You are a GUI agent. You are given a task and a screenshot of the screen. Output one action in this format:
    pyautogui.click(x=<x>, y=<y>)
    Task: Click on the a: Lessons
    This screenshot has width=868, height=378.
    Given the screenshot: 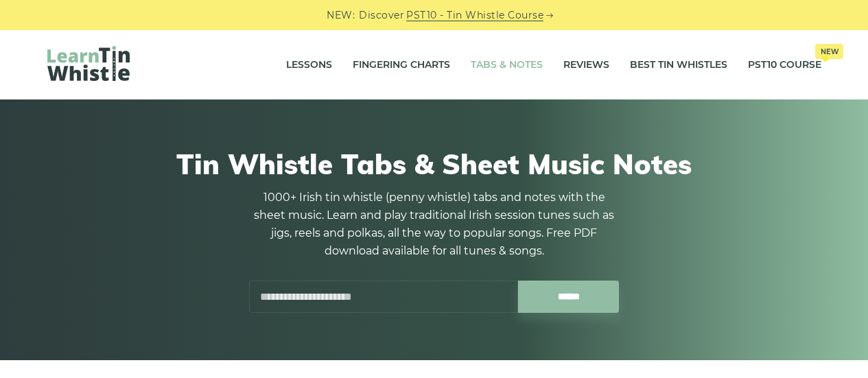 What is the action you would take?
    pyautogui.click(x=309, y=66)
    